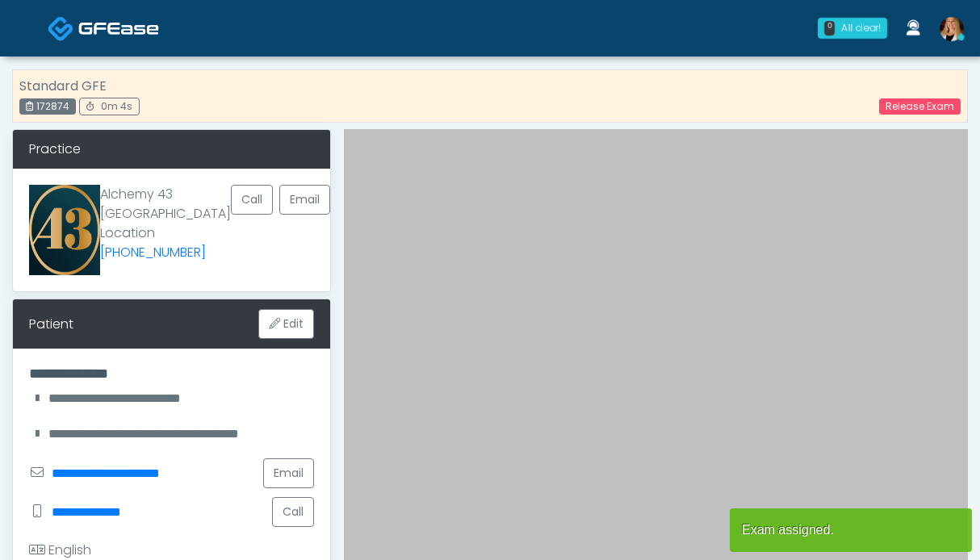  What do you see at coordinates (47, 106) in the screenshot?
I see `div: 172874` at bounding box center [47, 106].